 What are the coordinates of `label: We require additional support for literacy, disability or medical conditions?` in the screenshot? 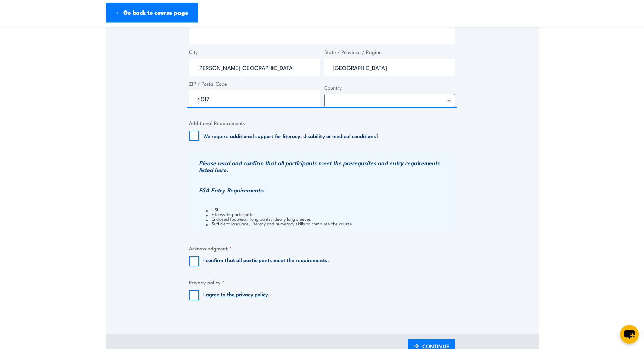 It's located at (291, 136).